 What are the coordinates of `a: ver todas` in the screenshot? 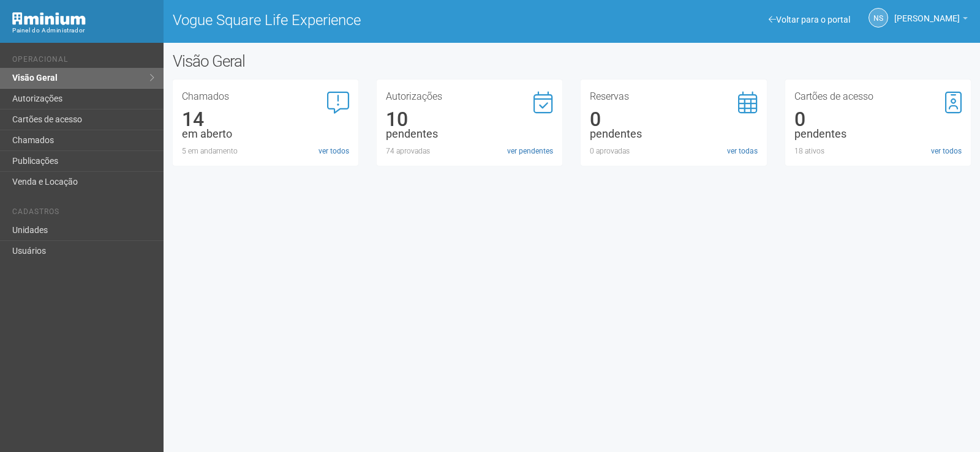 It's located at (742, 151).